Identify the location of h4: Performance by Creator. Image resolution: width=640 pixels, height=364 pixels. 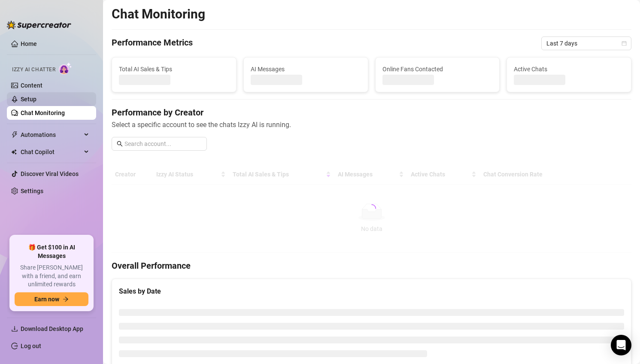
(371, 112).